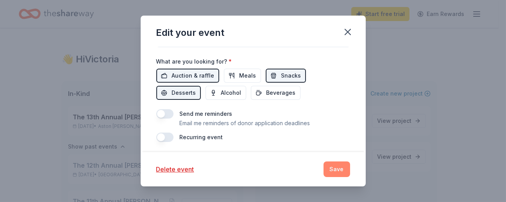 This screenshot has height=202, width=506. What do you see at coordinates (206, 114) in the screenshot?
I see `label: Send me reminders` at bounding box center [206, 114].